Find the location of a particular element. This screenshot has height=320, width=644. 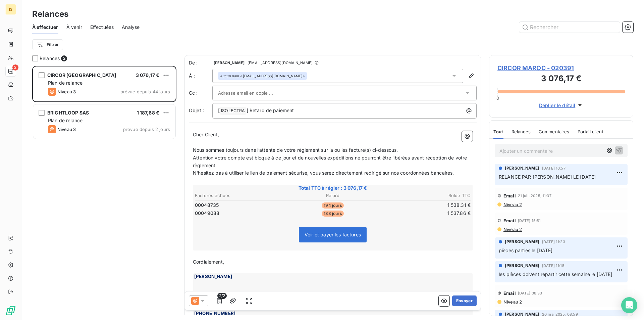

span: Effectuées is located at coordinates (102, 27).